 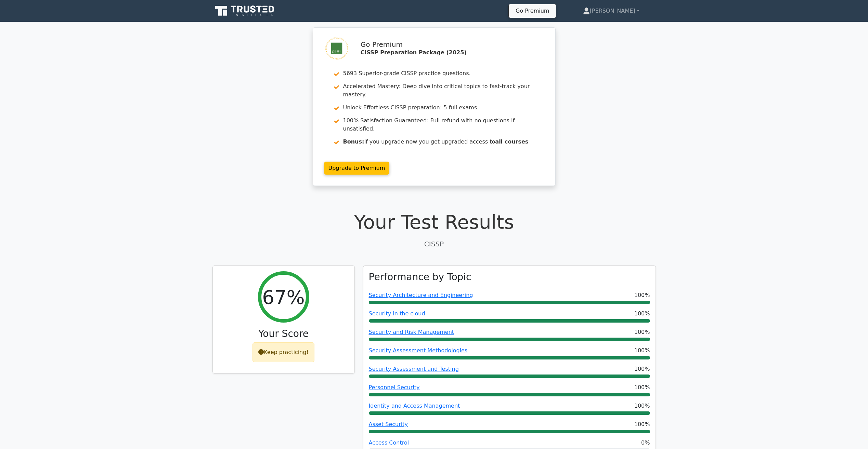 I want to click on h3: Your Score, so click(x=283, y=334).